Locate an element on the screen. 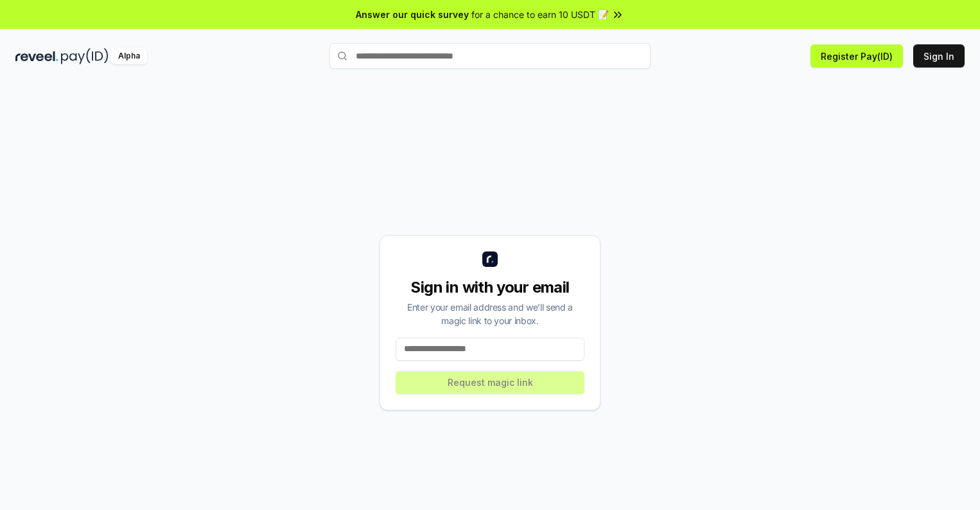 This screenshot has height=510, width=980. button: Sign In is located at coordinates (939, 56).